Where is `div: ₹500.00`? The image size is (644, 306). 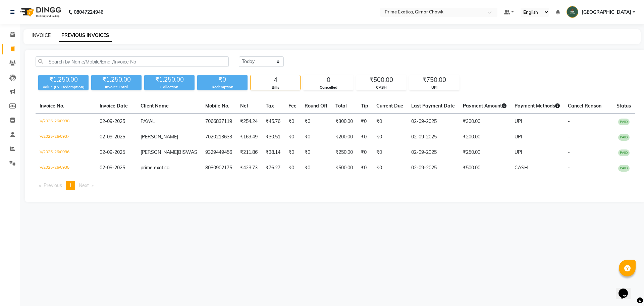
div: ₹500.00 is located at coordinates (381, 80).